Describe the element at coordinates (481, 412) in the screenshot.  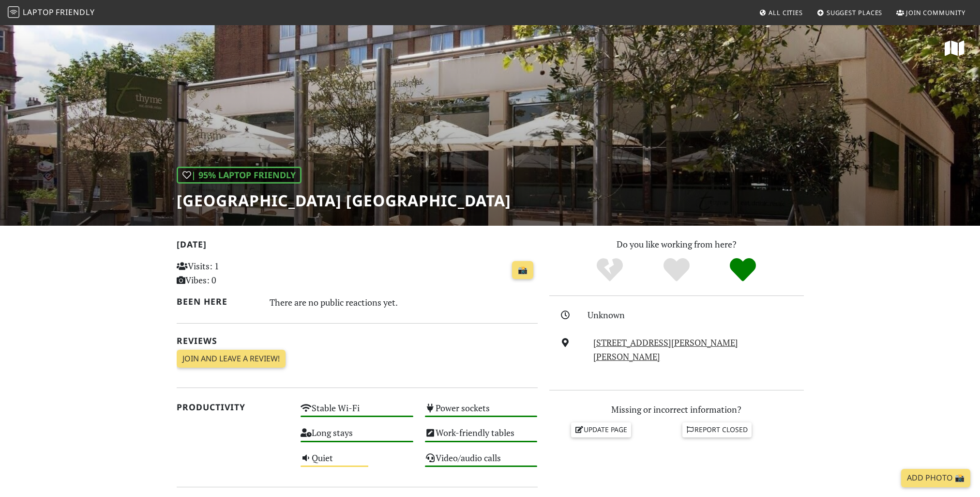
I see `div: Power sockets` at that location.